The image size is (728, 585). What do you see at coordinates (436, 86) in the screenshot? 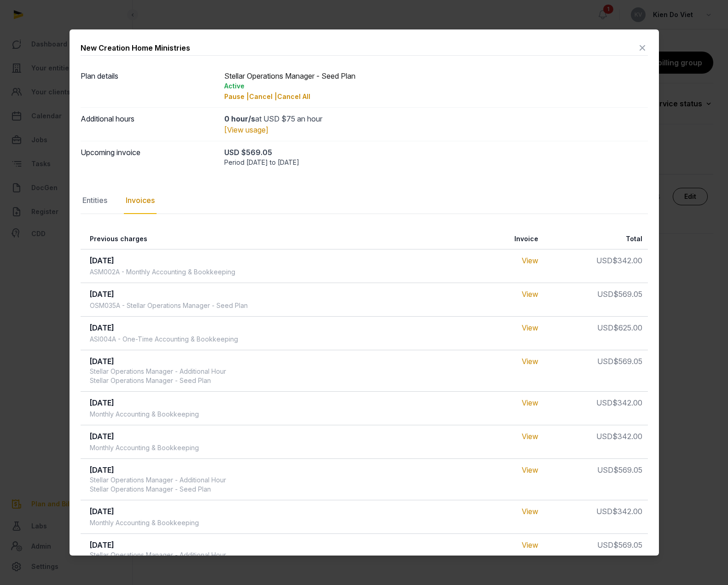
I see `div: Stellar Operations Manager - Seed Plan` at bounding box center [436, 86].